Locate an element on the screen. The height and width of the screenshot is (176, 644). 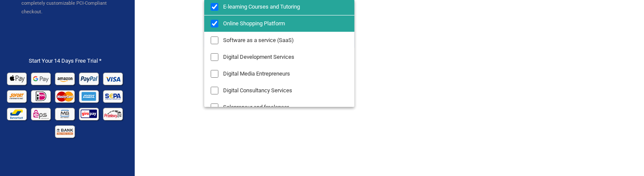
img: mb Pay is located at coordinates (65, 113).